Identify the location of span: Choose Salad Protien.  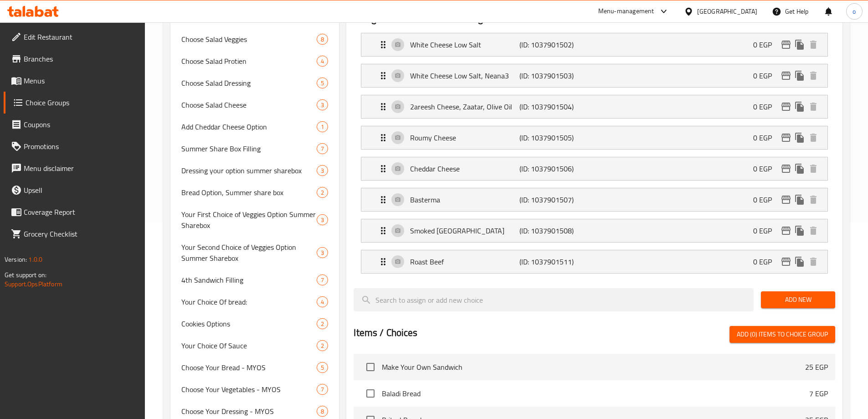
(249, 61).